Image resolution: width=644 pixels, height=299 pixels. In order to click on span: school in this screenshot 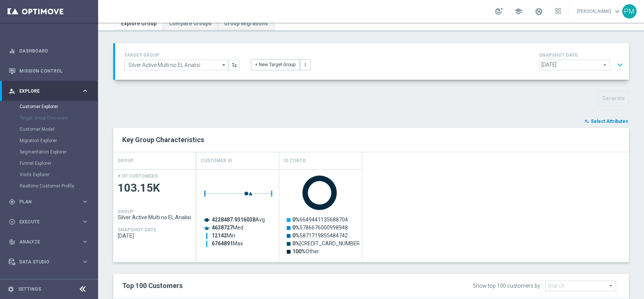, I will do `click(518, 11)`.